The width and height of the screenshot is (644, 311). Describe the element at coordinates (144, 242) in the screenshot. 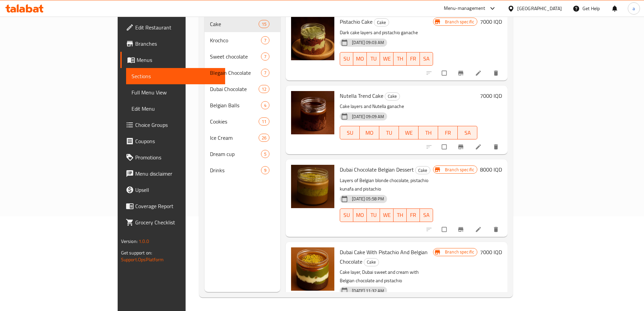

I see `span: 1.0.0` at that location.